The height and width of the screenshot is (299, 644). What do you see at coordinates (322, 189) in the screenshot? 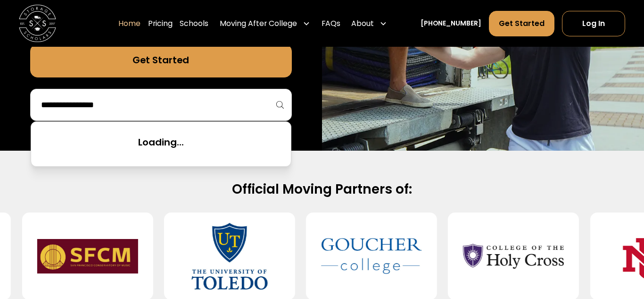
I see `h2: Official Moving Partners of:` at bounding box center [322, 189].